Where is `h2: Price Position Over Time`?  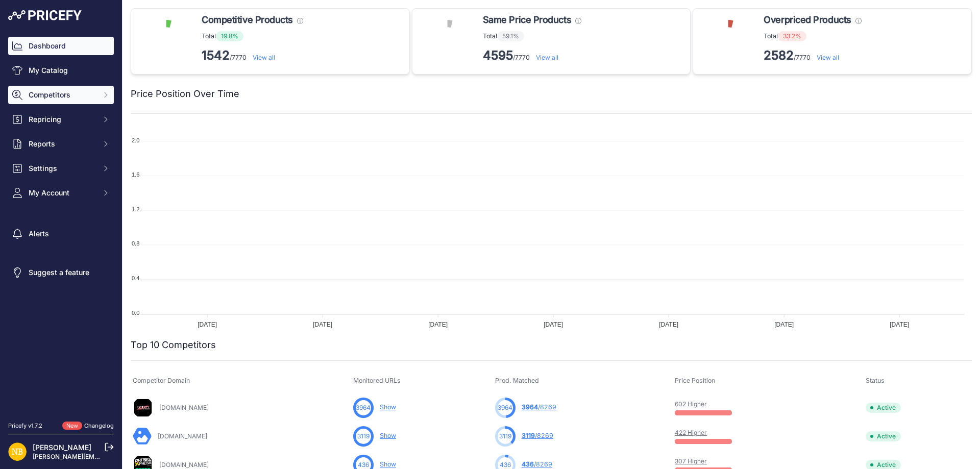
h2: Price Position Over Time is located at coordinates (185, 94).